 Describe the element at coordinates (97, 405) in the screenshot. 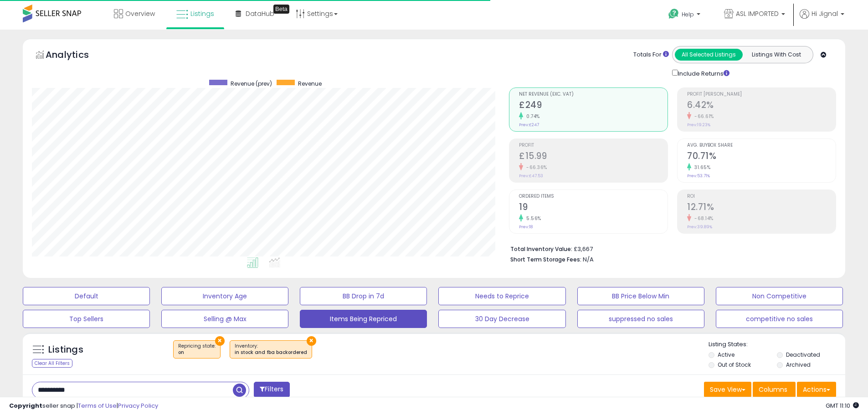

I see `a: Terms of Use` at that location.